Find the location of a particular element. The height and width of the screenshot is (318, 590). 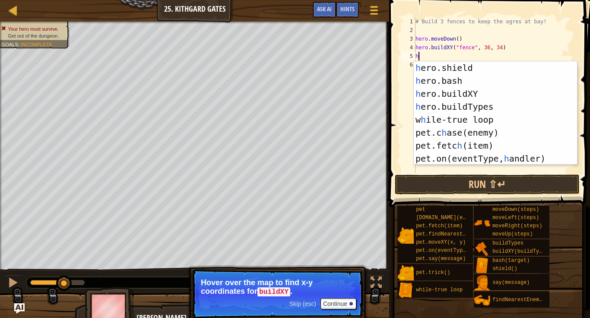

span: Get out of the dungeon. is located at coordinates (34, 35).